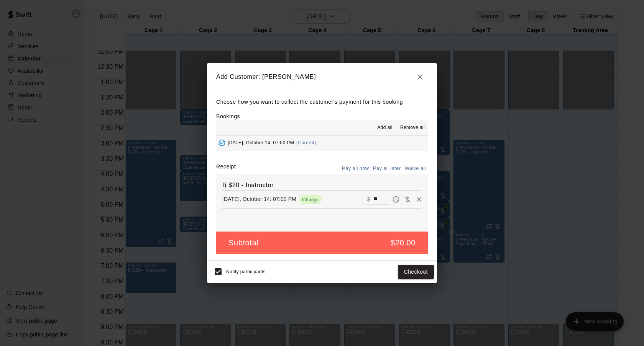  I want to click on span: Add all, so click(385, 128).